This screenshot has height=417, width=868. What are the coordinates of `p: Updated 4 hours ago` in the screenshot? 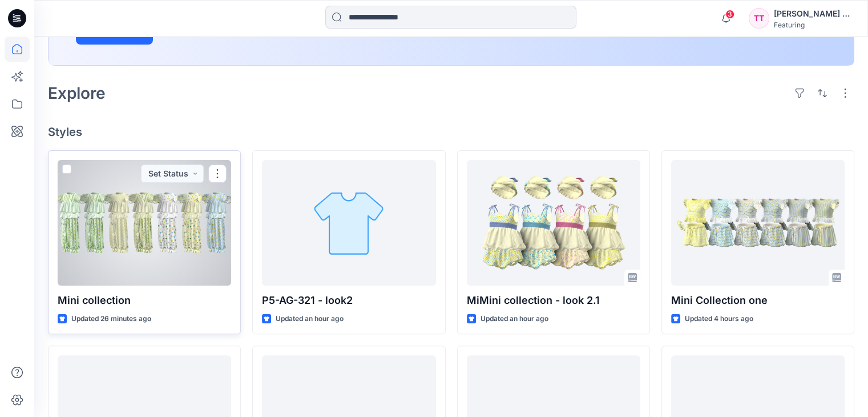 It's located at (719, 318).